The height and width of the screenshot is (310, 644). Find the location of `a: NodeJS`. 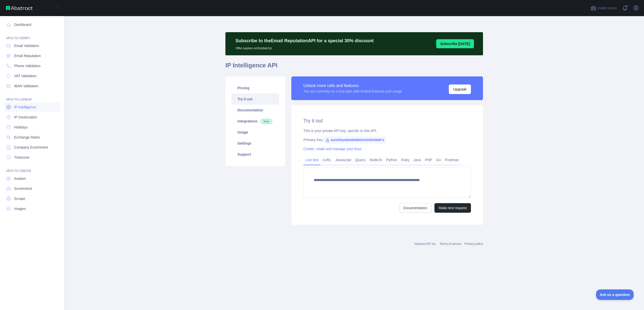

a: NodeJS is located at coordinates (376, 160).